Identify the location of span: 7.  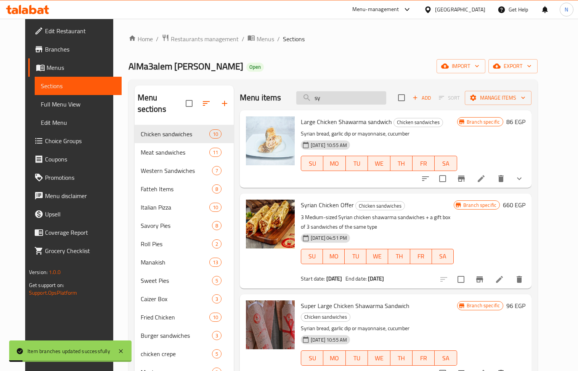
(217, 170).